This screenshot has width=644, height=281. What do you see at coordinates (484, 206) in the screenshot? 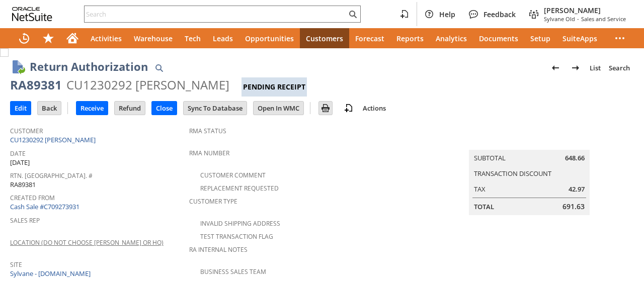
I see `a: Total` at bounding box center [484, 206].